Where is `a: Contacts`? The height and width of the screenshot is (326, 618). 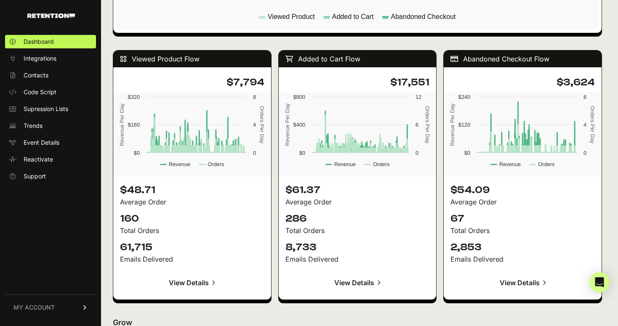 a: Contacts is located at coordinates (51, 75).